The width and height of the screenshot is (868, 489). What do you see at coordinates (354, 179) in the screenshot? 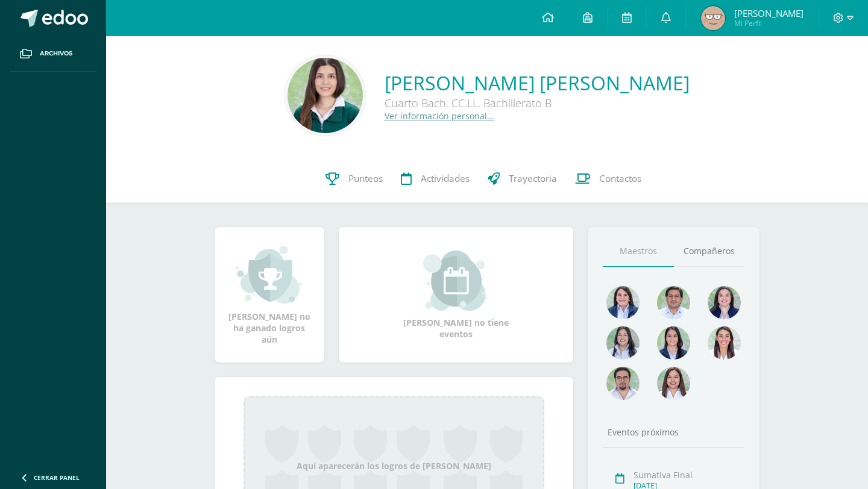
I see `a: Punteos` at bounding box center [354, 179].